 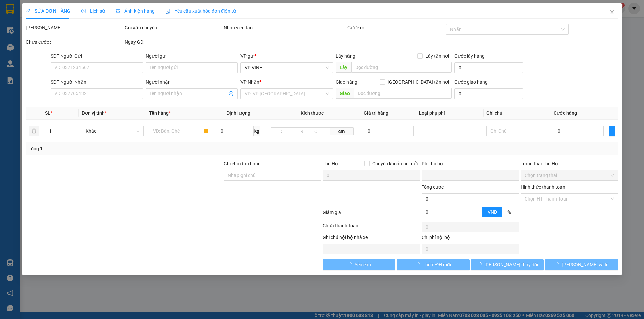 I want to click on th: Loại phụ phí, so click(x=450, y=113).